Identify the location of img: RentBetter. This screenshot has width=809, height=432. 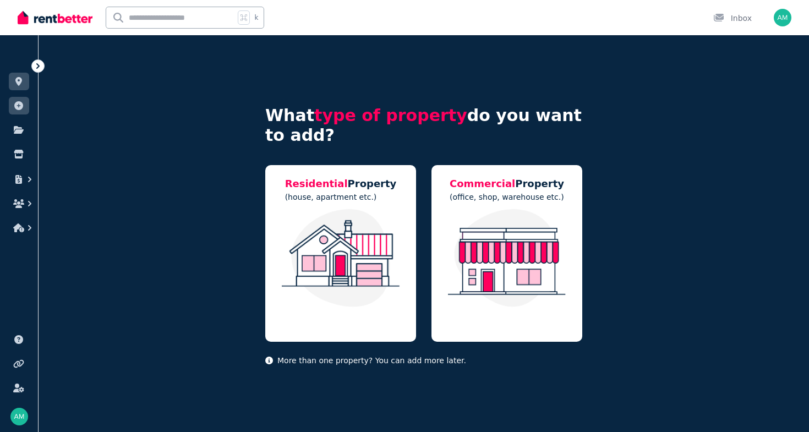
(55, 18).